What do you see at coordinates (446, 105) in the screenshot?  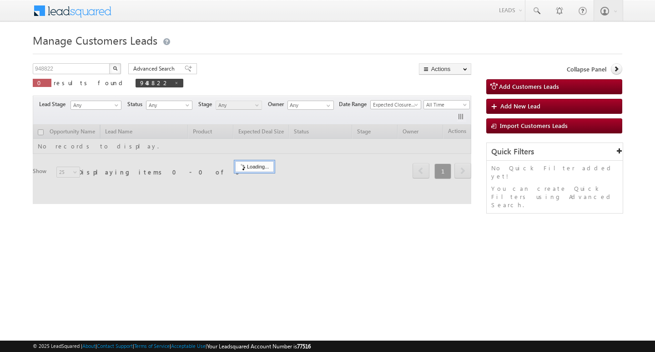 I see `span: All Time` at bounding box center [446, 105].